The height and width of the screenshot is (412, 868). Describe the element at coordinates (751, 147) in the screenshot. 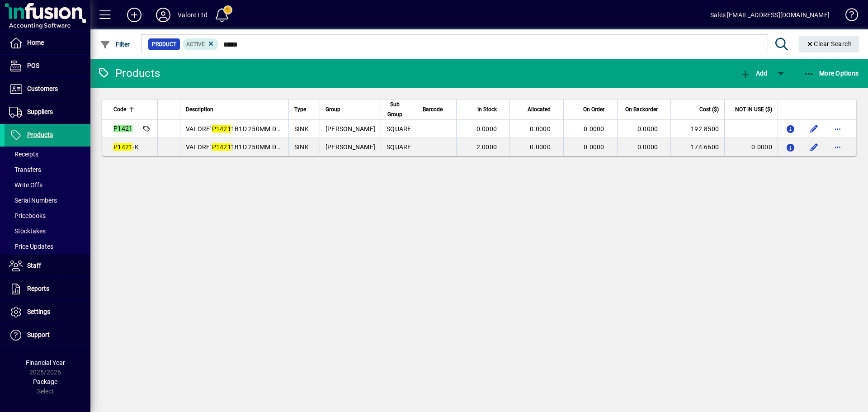

I see `td: 0.0000` at that location.